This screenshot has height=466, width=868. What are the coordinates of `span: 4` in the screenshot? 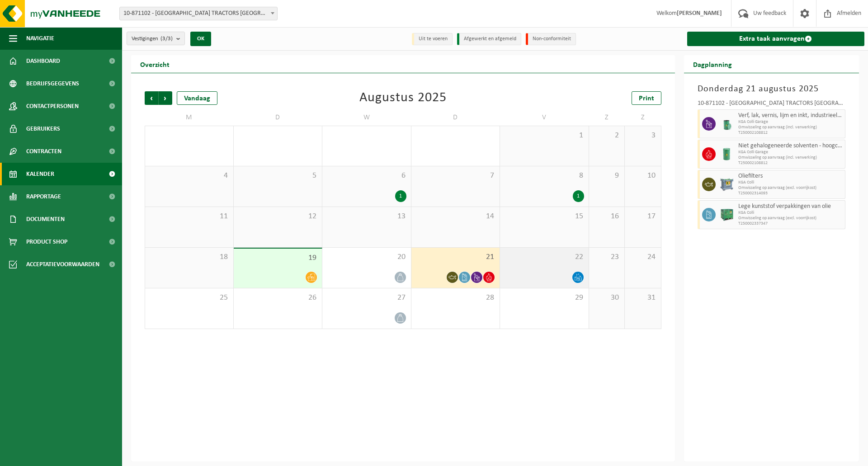 It's located at (189, 176).